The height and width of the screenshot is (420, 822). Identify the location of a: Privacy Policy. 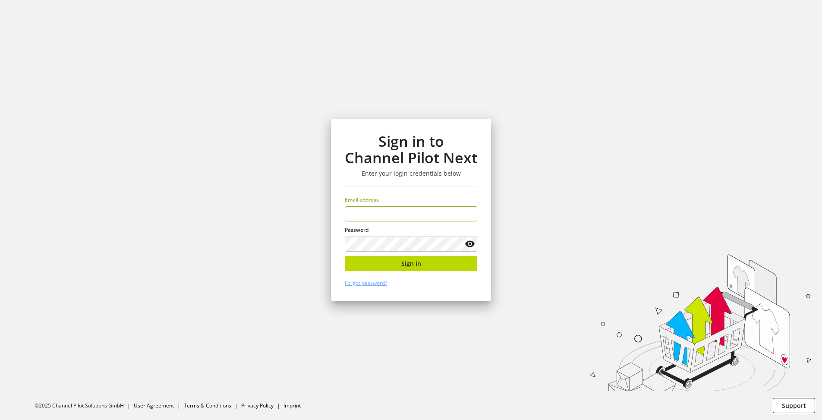
(257, 405).